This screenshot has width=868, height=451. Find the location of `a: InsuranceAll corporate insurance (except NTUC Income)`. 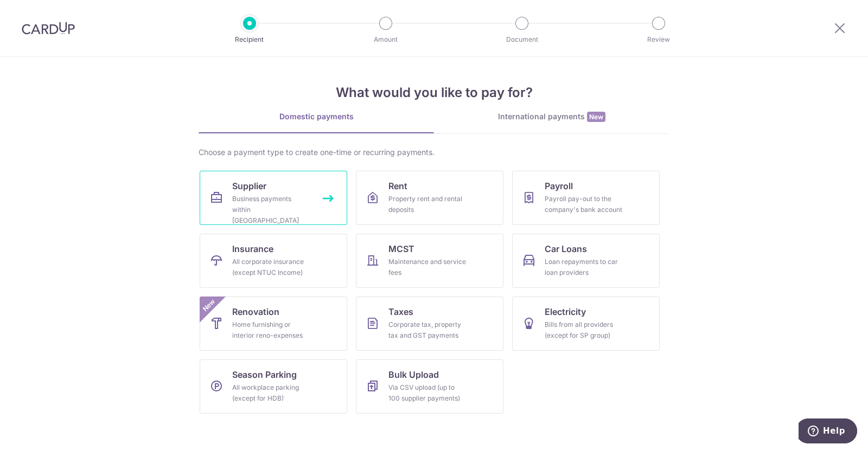

a: InsuranceAll corporate insurance (except NTUC Income) is located at coordinates (274, 261).